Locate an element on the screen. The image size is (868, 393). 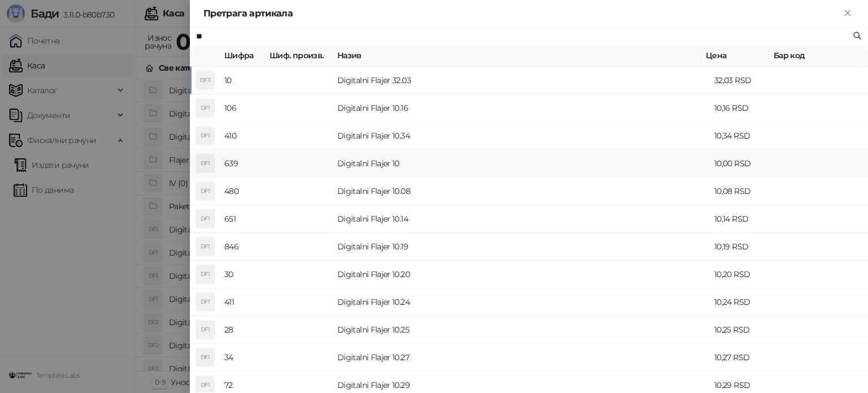
td: 10,08 RSD is located at coordinates (744, 191).